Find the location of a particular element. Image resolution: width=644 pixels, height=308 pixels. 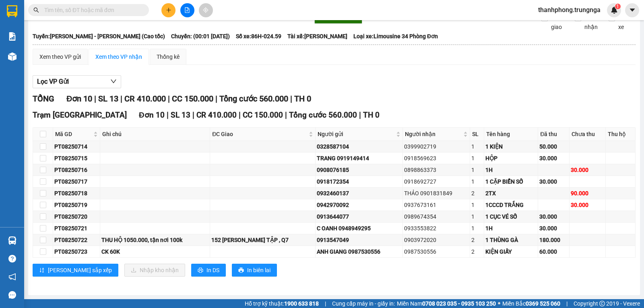

button: Lọc VP Gửi is located at coordinates (77, 82).